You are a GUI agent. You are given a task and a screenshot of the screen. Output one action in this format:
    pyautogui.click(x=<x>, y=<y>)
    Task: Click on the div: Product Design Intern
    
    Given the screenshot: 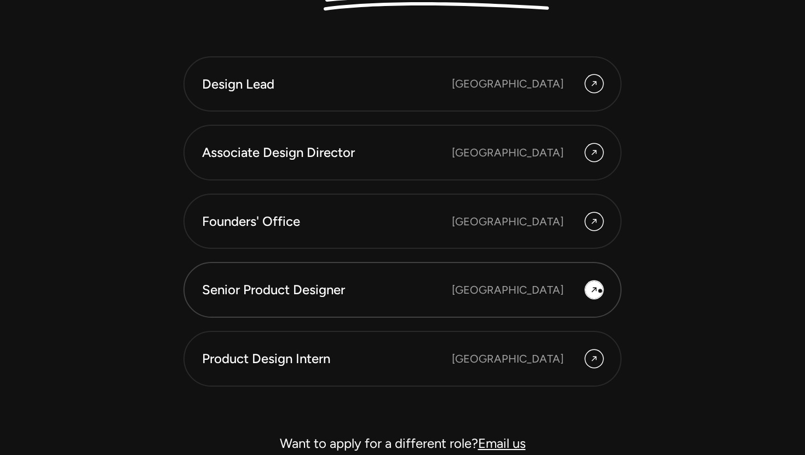 What is the action you would take?
    pyautogui.click(x=327, y=359)
    